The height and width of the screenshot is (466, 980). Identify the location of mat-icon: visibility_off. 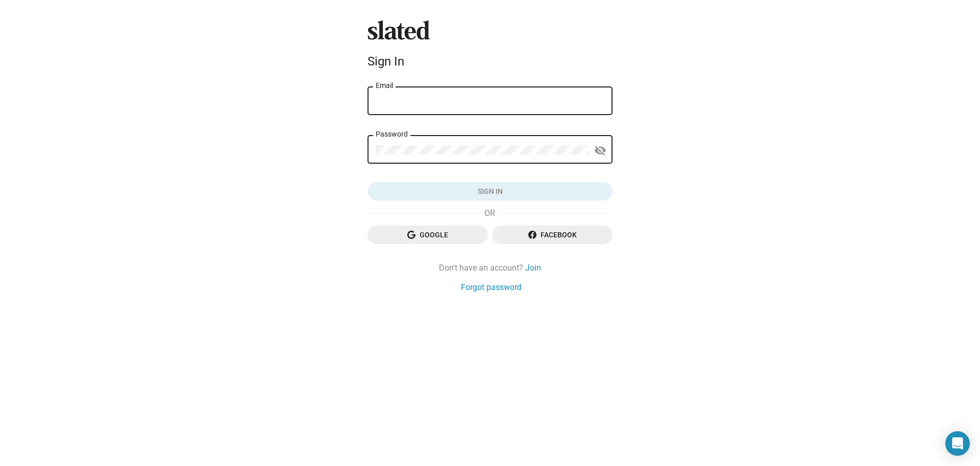
(601, 150).